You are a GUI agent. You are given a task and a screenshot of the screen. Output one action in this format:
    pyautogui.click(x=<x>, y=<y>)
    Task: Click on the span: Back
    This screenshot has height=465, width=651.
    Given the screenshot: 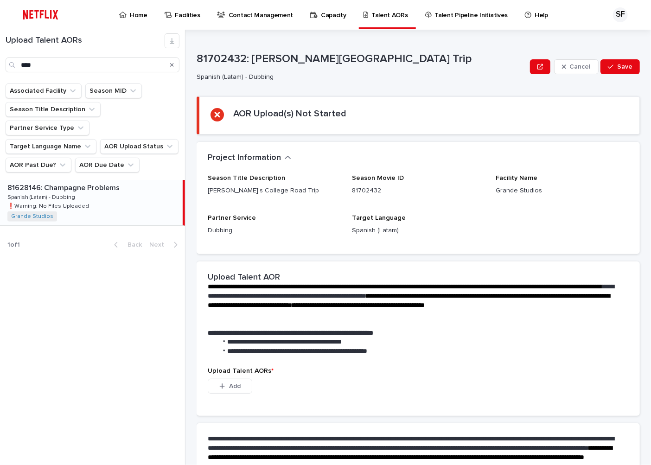 What is the action you would take?
    pyautogui.click(x=132, y=245)
    